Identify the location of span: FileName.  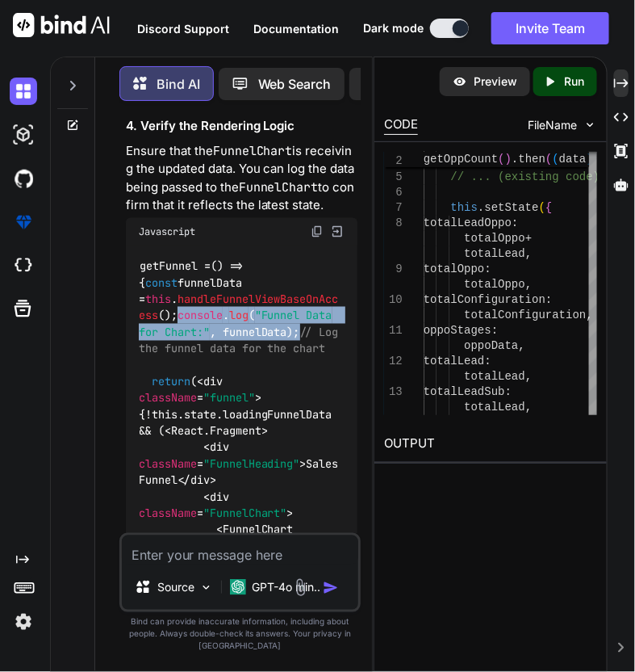
(552, 125).